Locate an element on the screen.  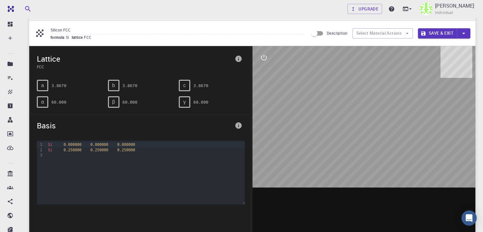
button: Save & Exit is located at coordinates (437, 33).